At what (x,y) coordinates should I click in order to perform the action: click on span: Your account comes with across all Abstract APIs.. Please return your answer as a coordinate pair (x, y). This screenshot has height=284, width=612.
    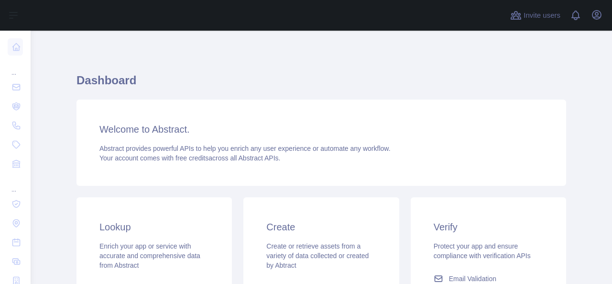
    Looking at the image, I should click on (190, 158).